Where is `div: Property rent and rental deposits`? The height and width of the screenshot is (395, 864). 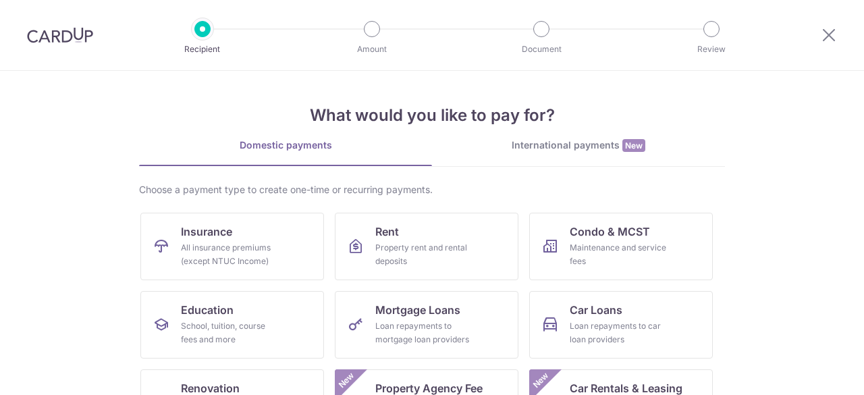 div: Property rent and rental deposits is located at coordinates (424, 254).